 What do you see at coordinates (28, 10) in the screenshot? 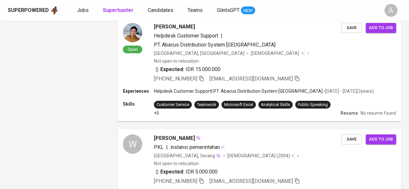
I see `div: Superpowered` at bounding box center [28, 10].